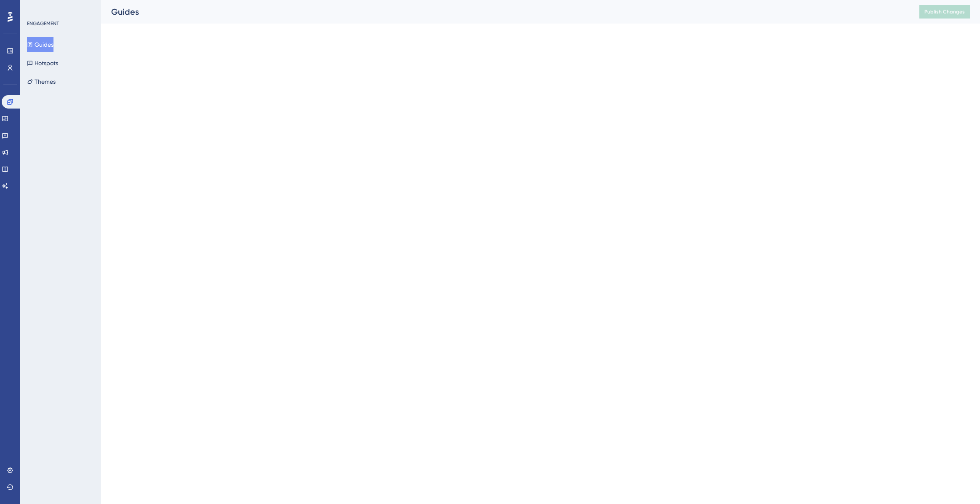 This screenshot has height=504, width=980. What do you see at coordinates (42, 81) in the screenshot?
I see `button: Themes` at bounding box center [42, 81].